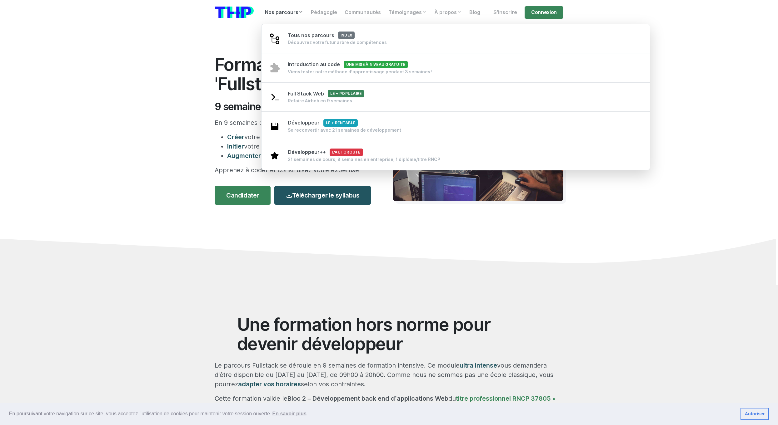 Image resolution: width=778 pixels, height=425 pixels. What do you see at coordinates (236, 146) in the screenshot?
I see `span: Initier` at bounding box center [236, 146].